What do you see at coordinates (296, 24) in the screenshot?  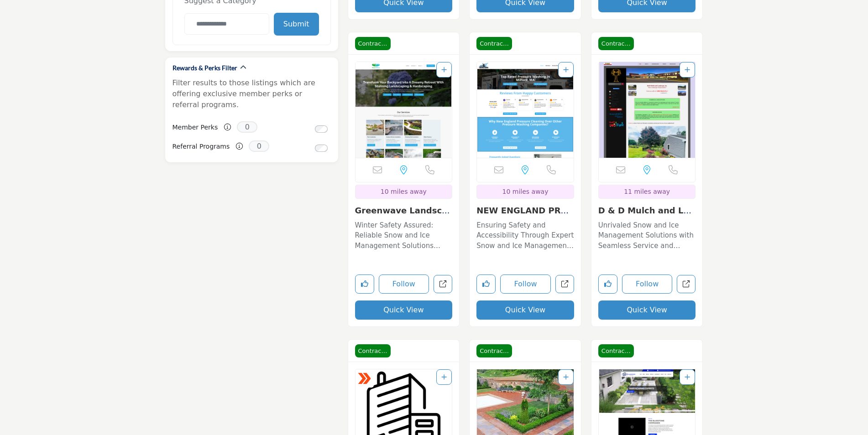 I see `button: Submit` at bounding box center [296, 24].